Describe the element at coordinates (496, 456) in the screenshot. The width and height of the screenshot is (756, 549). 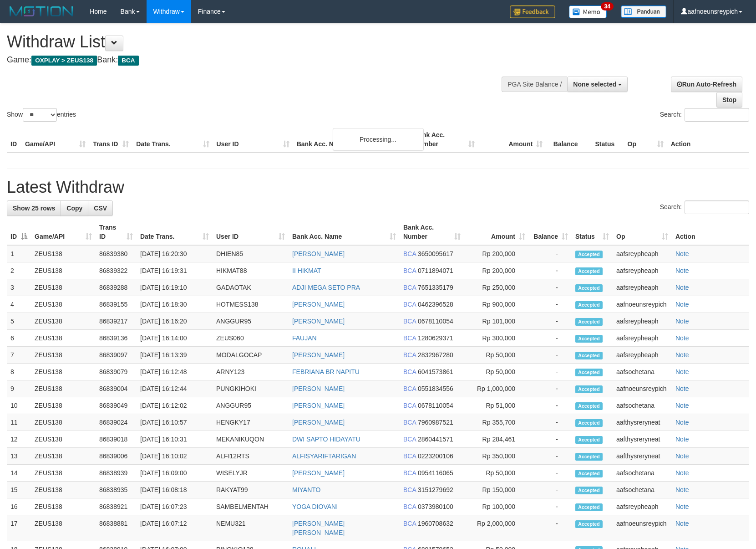
I see `td: Rp 350,000` at that location.